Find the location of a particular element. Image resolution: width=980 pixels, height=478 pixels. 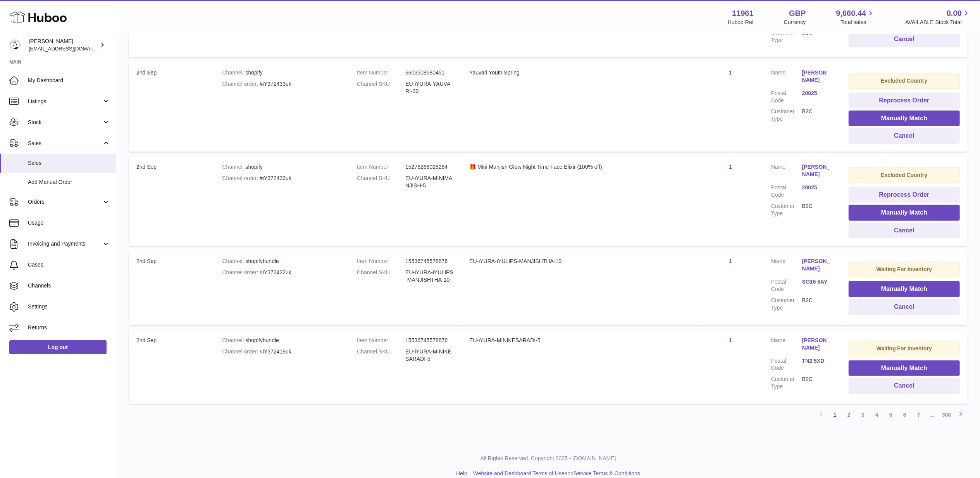

dd: EU-iYURA-MINIKESARADI-5 is located at coordinates (429, 355).